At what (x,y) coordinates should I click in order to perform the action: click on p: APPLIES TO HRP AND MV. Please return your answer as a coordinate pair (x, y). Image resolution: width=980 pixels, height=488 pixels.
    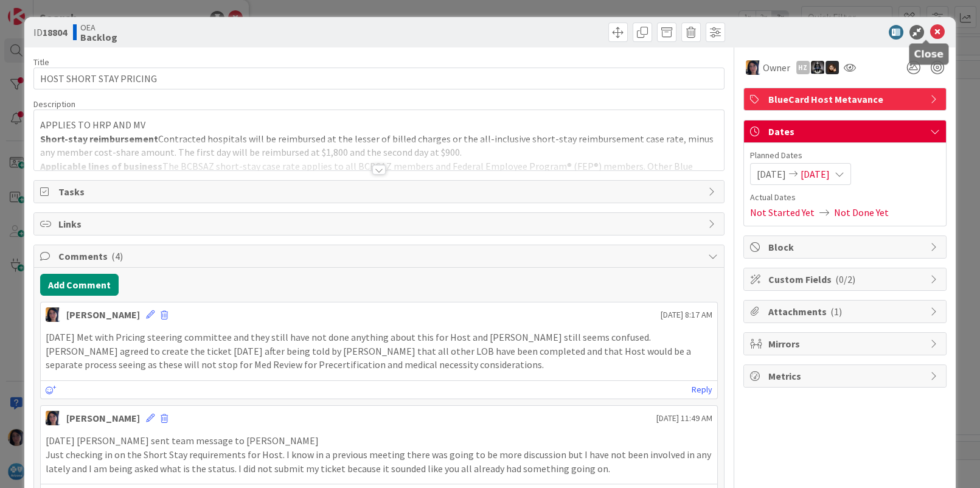
    Looking at the image, I should click on (378, 124).